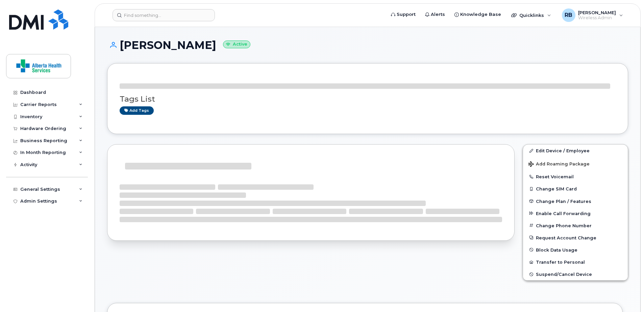 The image size is (644, 312). I want to click on a: Edit Device / Employee, so click(575, 150).